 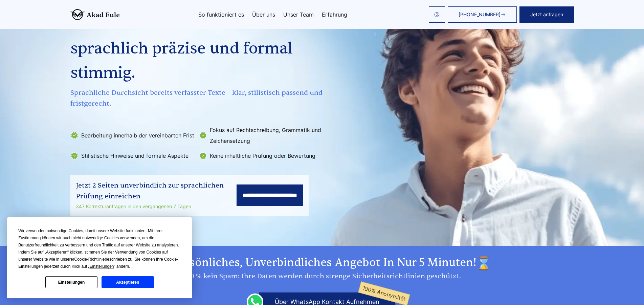 I want to click on div: 347 Korrekturanfragen in den vergangenen 7 Tagen, so click(x=156, y=206).